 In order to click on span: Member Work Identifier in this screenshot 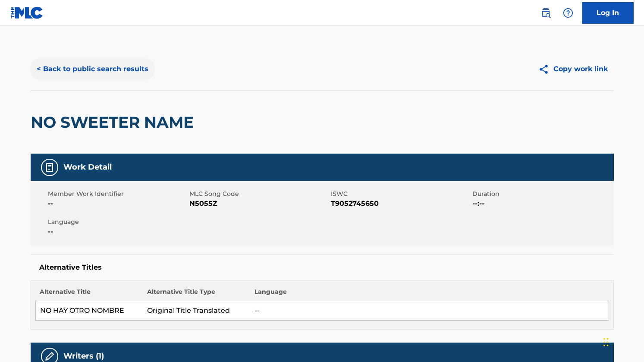, I will do `click(117, 194)`.